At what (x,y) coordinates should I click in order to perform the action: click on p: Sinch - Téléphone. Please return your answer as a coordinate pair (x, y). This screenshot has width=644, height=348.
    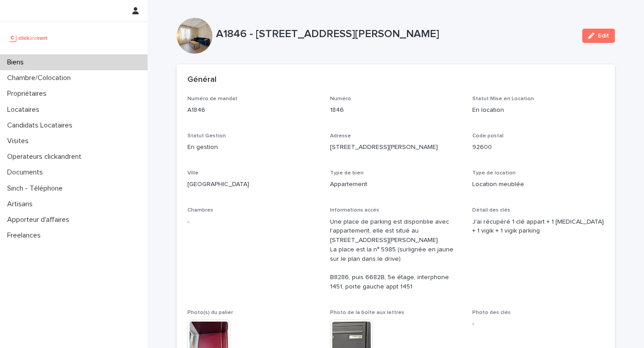
    Looking at the image, I should click on (37, 188).